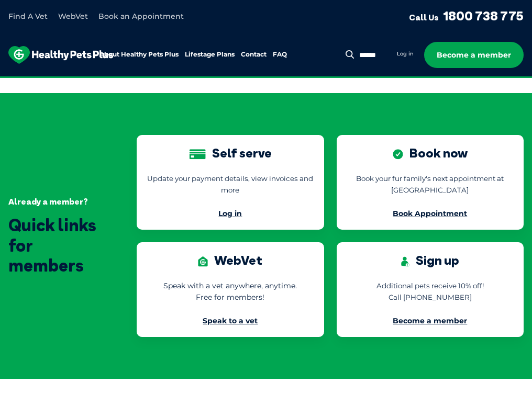 This screenshot has height=406, width=532. What do you see at coordinates (202, 262) in the screenshot?
I see `img: WebVet` at bounding box center [202, 262].